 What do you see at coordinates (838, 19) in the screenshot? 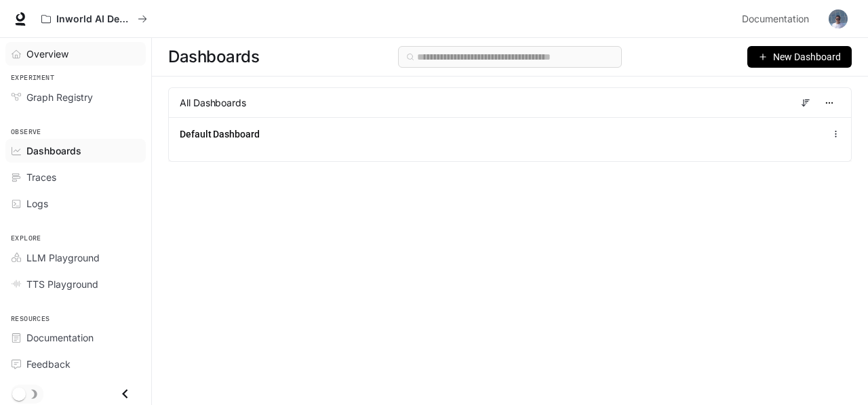
I see `img: User avatar` at bounding box center [838, 19].